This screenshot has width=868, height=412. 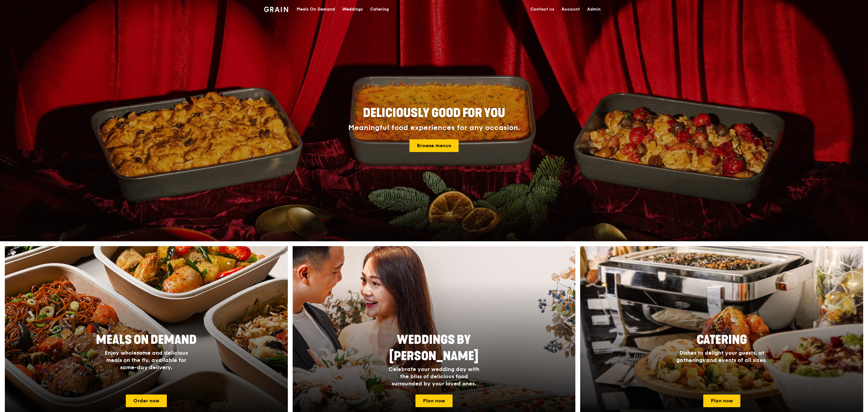 I want to click on a: Contact us, so click(x=542, y=9).